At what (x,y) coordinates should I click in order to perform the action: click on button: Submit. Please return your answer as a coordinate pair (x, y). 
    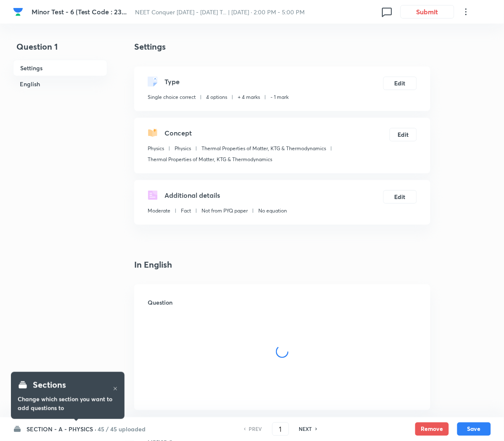
    Looking at the image, I should click on (428, 12).